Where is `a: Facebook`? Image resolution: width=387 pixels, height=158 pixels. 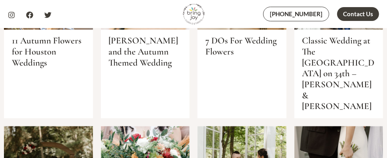 a: Facebook is located at coordinates (30, 15).